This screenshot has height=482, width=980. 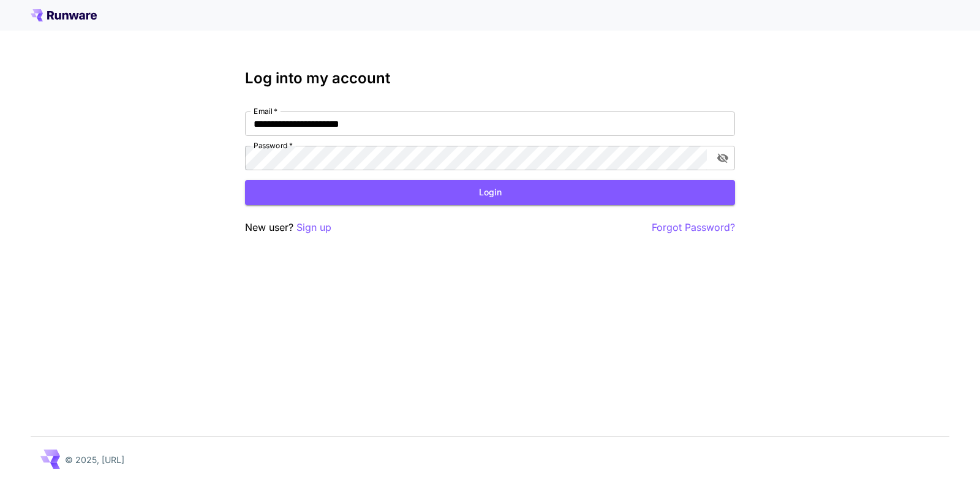 I want to click on button: Sign up, so click(x=313, y=228).